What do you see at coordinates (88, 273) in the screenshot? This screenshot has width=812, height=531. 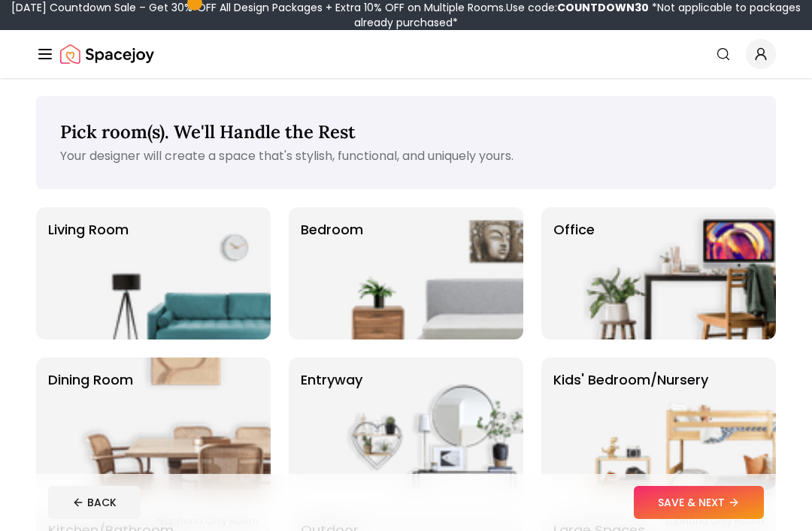 I see `p: Living Room` at bounding box center [88, 273].